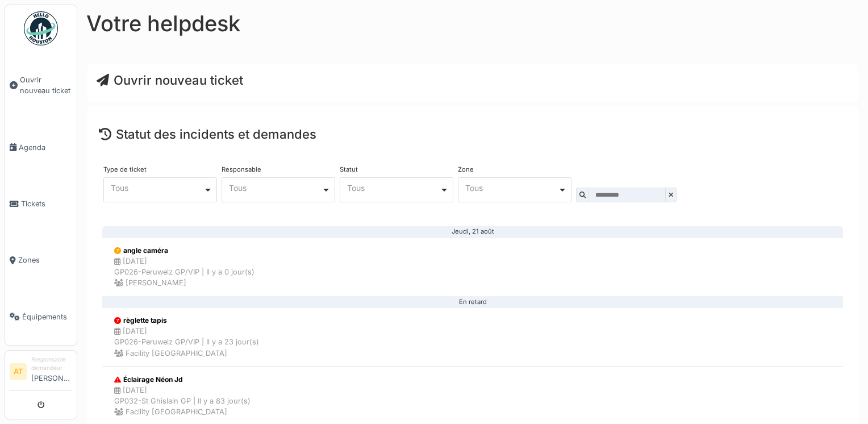  I want to click on span: Tickets, so click(46, 203).